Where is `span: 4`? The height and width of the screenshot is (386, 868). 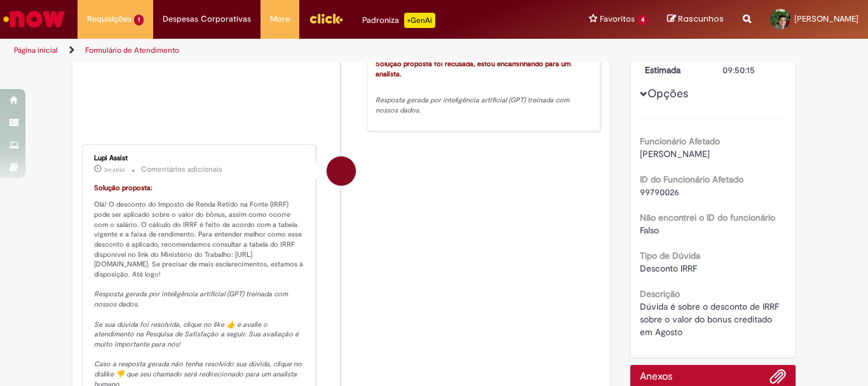 span: 4 is located at coordinates (642, 19).